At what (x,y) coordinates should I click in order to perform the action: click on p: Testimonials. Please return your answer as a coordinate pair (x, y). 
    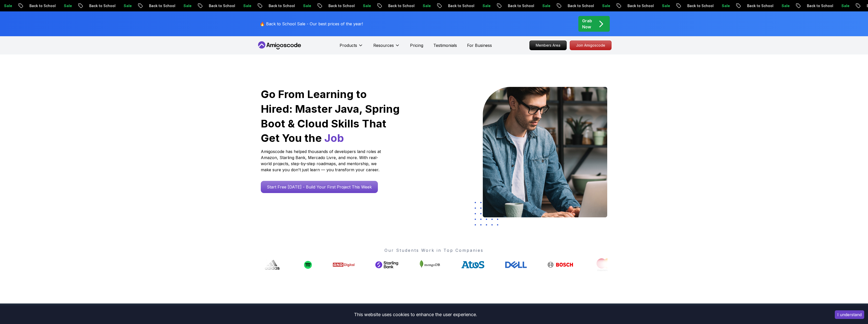
    Looking at the image, I should click on (445, 45).